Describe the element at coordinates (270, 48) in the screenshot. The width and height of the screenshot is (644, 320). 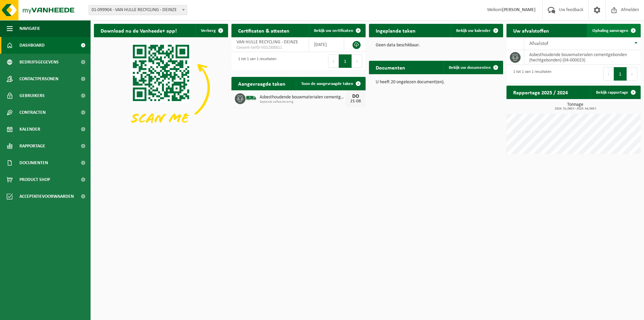
I see `span: Consent-SelfD-VEG2300011` at that location.